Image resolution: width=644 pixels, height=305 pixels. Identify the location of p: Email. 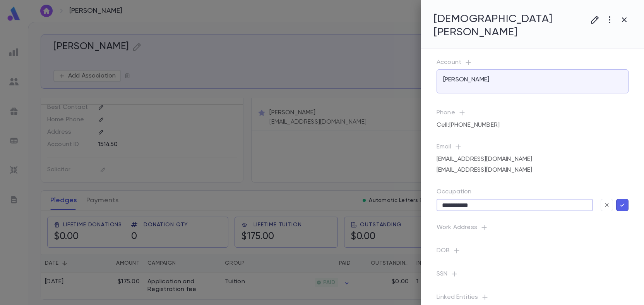
(532, 149).